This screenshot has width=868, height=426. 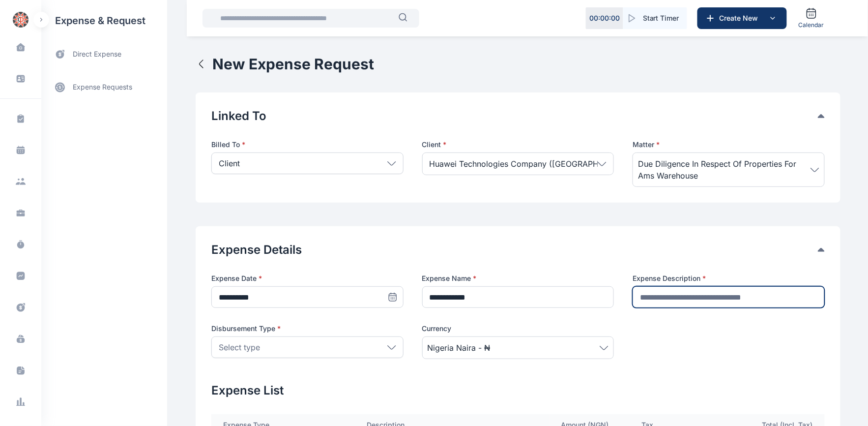 What do you see at coordinates (104, 87) in the screenshot?
I see `a: expense requests` at bounding box center [104, 87].